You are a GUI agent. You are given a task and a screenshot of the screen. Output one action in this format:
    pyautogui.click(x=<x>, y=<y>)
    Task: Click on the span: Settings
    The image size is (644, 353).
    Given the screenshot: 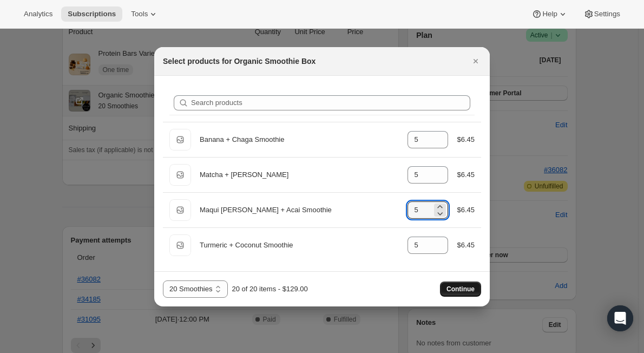 What is the action you would take?
    pyautogui.click(x=607, y=14)
    